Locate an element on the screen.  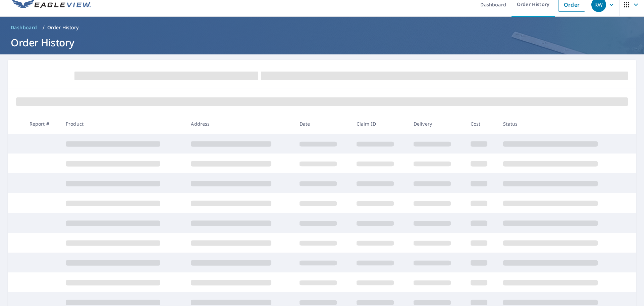
th: Address is located at coordinates (240, 124).